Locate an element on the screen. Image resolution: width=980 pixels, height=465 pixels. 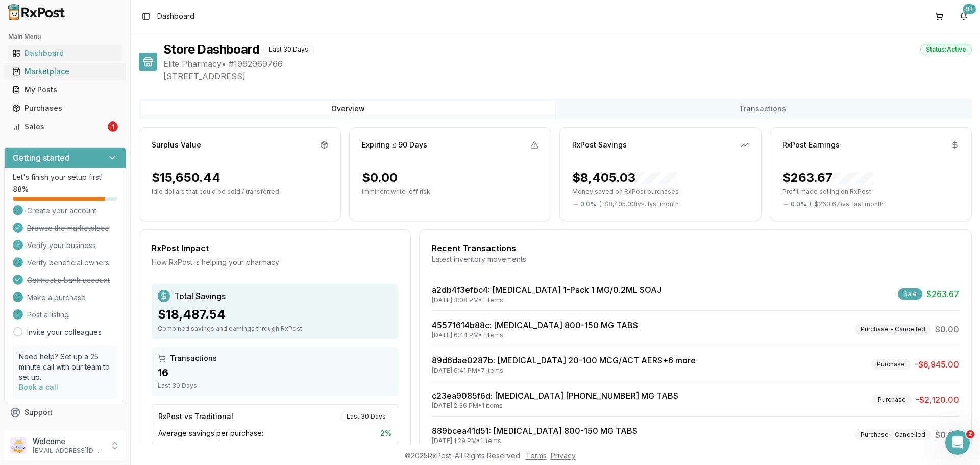
div: $8,405.03 is located at coordinates (624, 178).